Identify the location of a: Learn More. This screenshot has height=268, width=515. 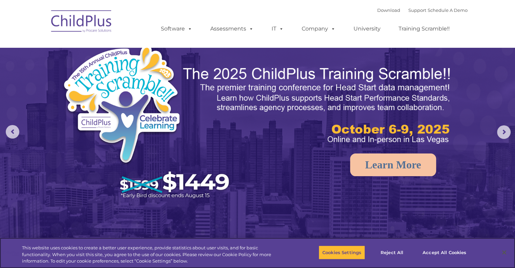
(393, 165).